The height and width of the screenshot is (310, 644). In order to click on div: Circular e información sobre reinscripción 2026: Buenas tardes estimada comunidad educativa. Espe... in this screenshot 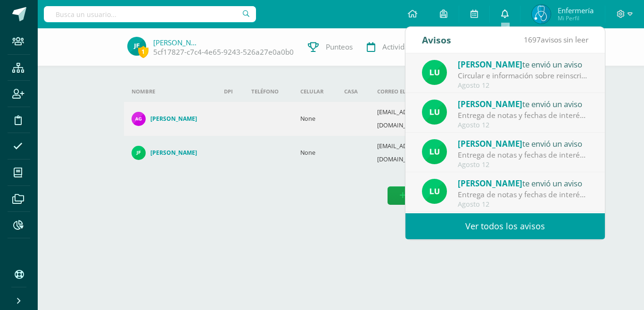, I will do `click(523, 75)`.